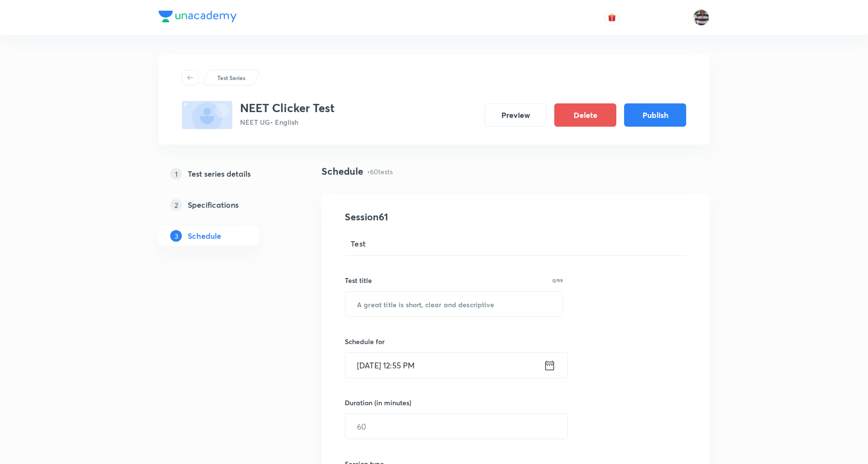 The width and height of the screenshot is (868, 464). I want to click on h6: Duration (in minutes), so click(378, 403).